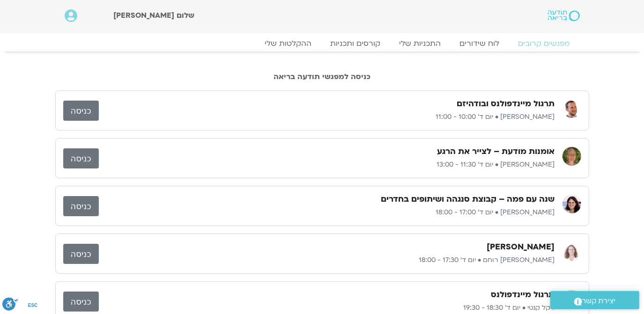 The image size is (644, 314). Describe the element at coordinates (544, 43) in the screenshot. I see `a: מפגשים קרובים` at that location.